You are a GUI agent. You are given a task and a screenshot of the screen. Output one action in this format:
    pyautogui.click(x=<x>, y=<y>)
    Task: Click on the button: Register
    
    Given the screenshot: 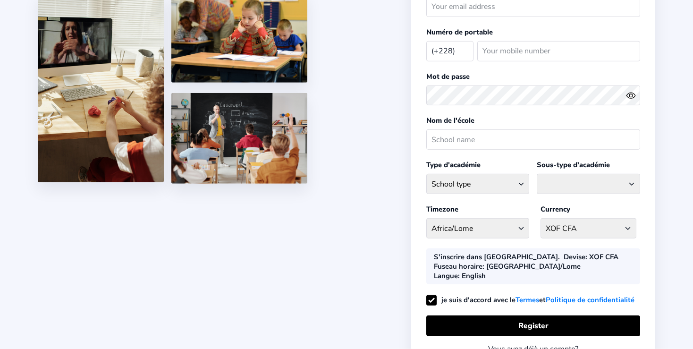 What is the action you would take?
    pyautogui.click(x=533, y=325)
    